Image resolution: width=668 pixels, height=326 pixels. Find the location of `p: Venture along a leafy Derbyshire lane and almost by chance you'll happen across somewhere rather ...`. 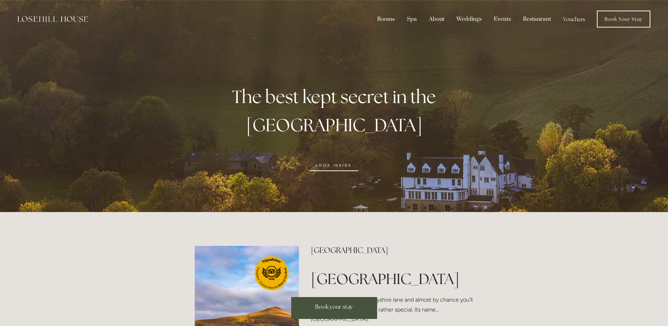

p: Venture along a leafy Derbyshire lane and almost by chance you'll happen across somewhere rather ... is located at coordinates (392, 309).